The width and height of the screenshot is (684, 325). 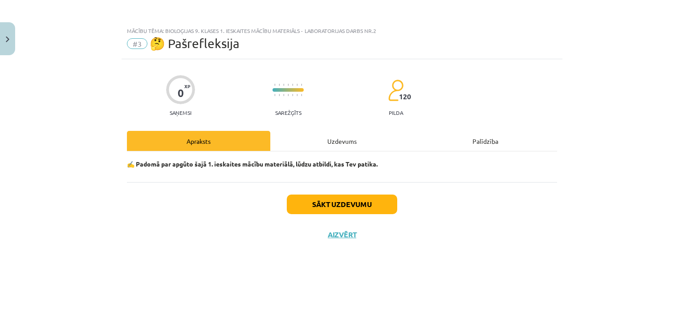 What do you see at coordinates (288, 113) in the screenshot?
I see `p: Sarežģīts` at bounding box center [288, 113].